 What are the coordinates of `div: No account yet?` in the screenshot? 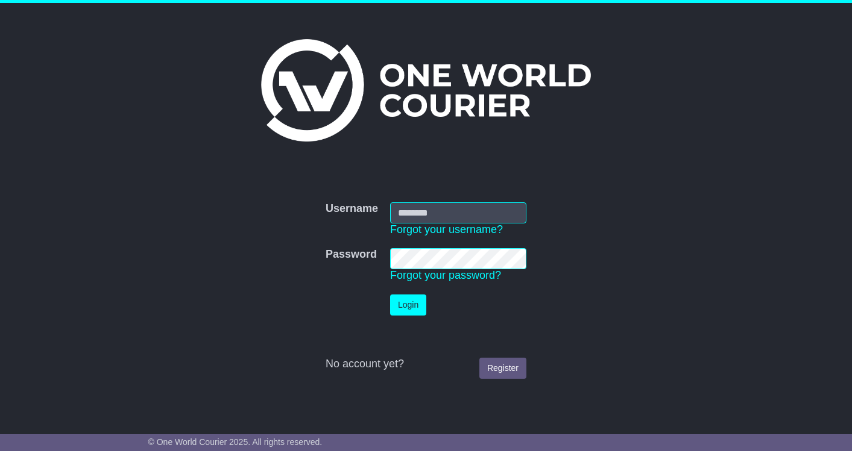 It's located at (425, 365).